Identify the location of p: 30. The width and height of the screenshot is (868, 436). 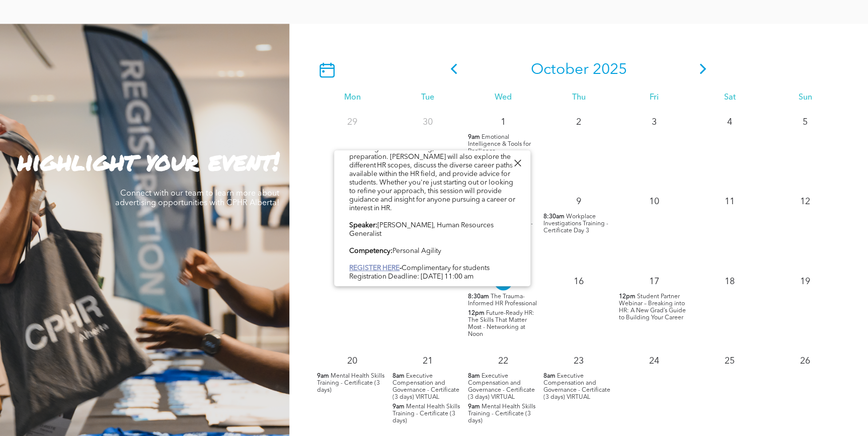
(428, 122).